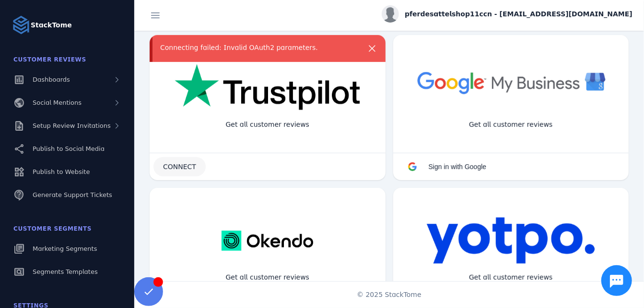 Image resolution: width=644 pixels, height=308 pixels. What do you see at coordinates (50, 59) in the screenshot?
I see `span: Customer Reviews` at bounding box center [50, 59].